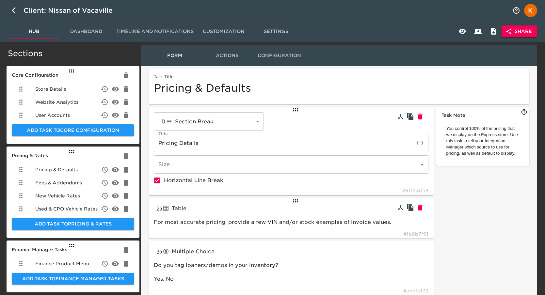  I want to click on div: User Accounts, so click(73, 115).